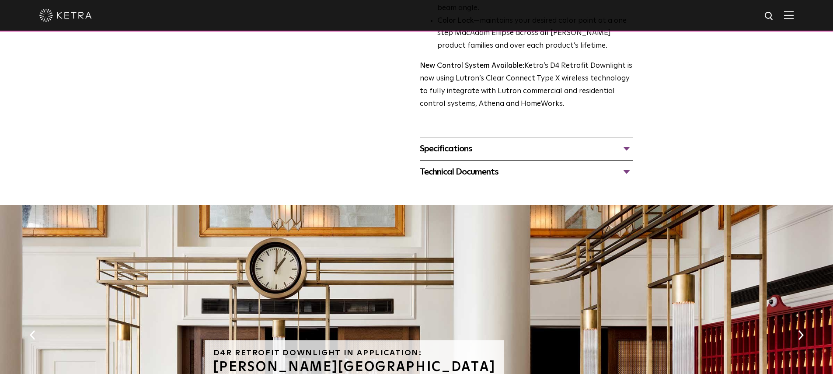 Image resolution: width=833 pixels, height=374 pixels. Describe the element at coordinates (526, 85) in the screenshot. I see `p: Ketra’s D4 Retrofit Downlight is now using Lutron’s Clear Connect Type X wireless technology to f...` at that location.